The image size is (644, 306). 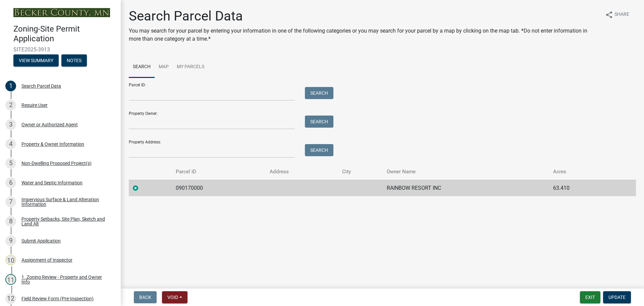 I want to click on a: Map, so click(x=164, y=68).